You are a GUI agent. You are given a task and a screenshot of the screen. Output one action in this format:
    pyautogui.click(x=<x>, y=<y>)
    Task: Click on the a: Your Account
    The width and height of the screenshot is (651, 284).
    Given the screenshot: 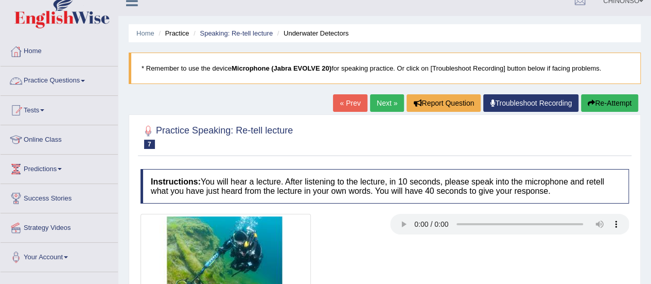 What is the action you would take?
    pyautogui.click(x=59, y=255)
    